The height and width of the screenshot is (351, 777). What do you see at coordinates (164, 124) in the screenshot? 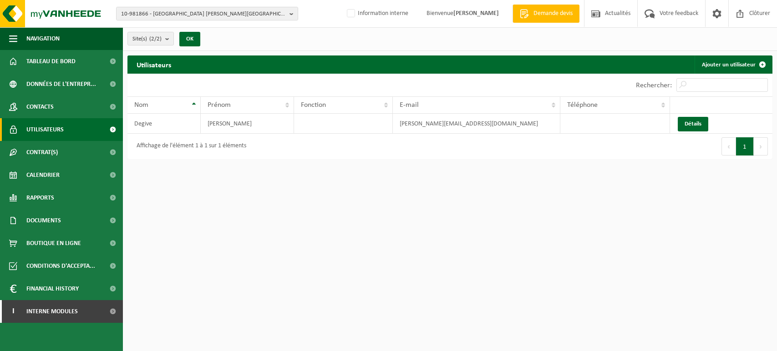
I see `td: Degive` at bounding box center [164, 124].